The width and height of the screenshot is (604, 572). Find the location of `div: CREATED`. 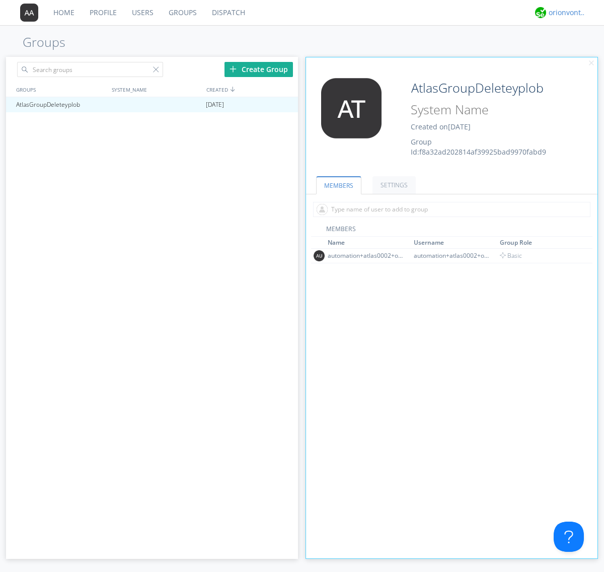

div: CREATED is located at coordinates (251, 89).